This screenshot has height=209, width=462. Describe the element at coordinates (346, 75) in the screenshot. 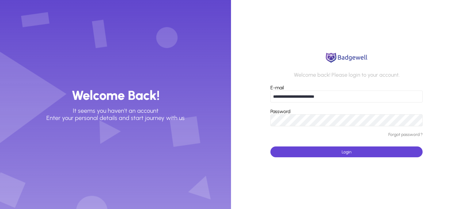

I see `p: Welcome back! Please login to your account.` at that location.